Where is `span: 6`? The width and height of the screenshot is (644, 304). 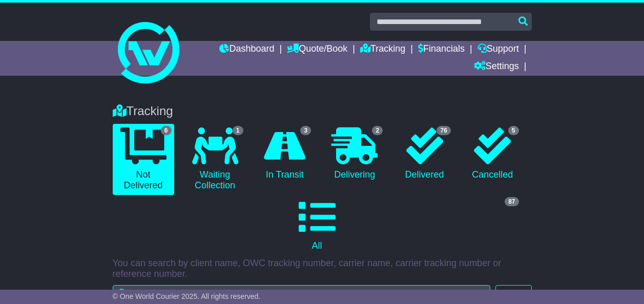
span: 6 is located at coordinates (166, 131).